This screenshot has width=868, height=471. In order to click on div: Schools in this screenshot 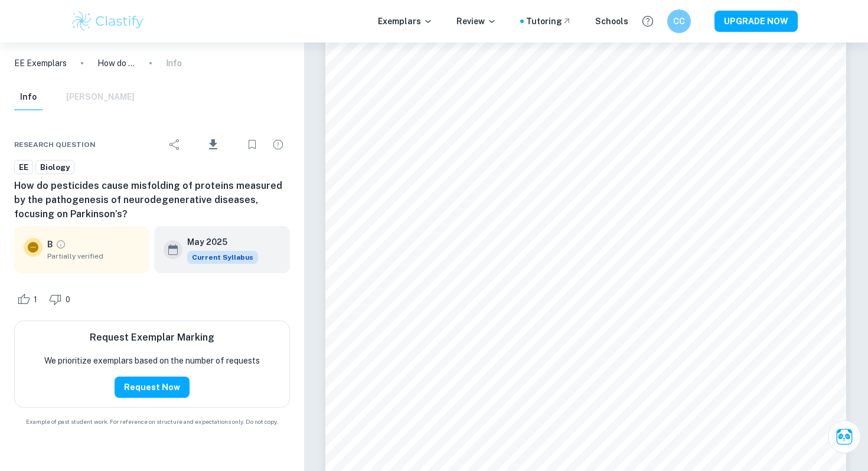, I will do `click(612, 21)`.